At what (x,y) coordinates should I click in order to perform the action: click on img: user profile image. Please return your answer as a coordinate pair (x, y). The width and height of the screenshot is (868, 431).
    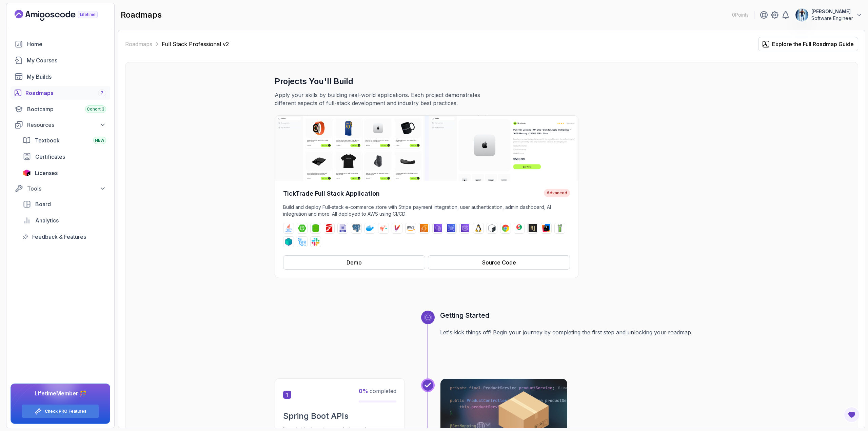
    Looking at the image, I should click on (802, 15).